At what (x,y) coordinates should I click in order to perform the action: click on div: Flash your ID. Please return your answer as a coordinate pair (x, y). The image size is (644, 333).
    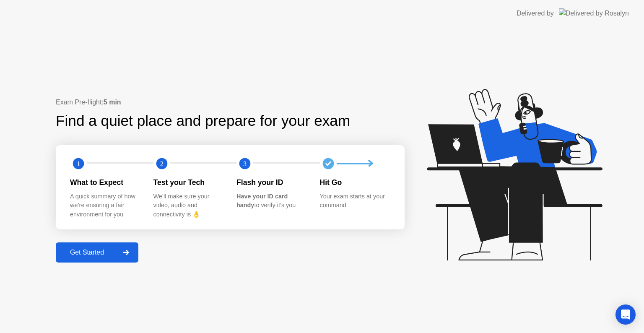
    Looking at the image, I should click on (271, 183).